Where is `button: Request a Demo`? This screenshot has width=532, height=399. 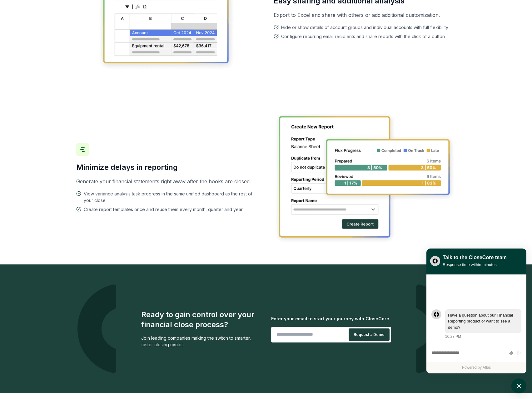
button: Request a Demo is located at coordinates (369, 335).